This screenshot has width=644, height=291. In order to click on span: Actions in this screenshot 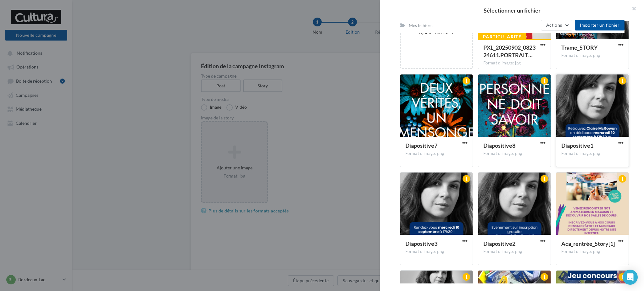, I will do `click(554, 25)`.